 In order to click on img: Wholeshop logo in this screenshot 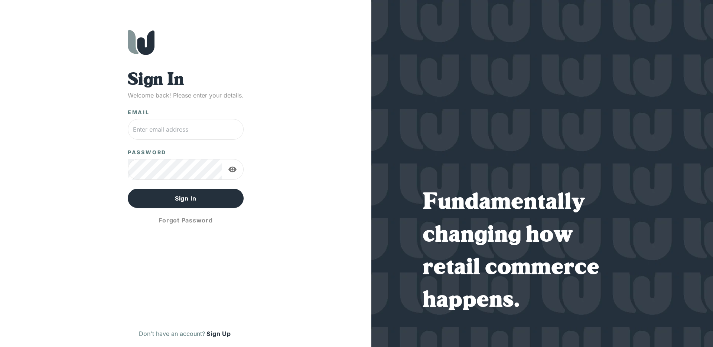, I will do `click(141, 42)`.